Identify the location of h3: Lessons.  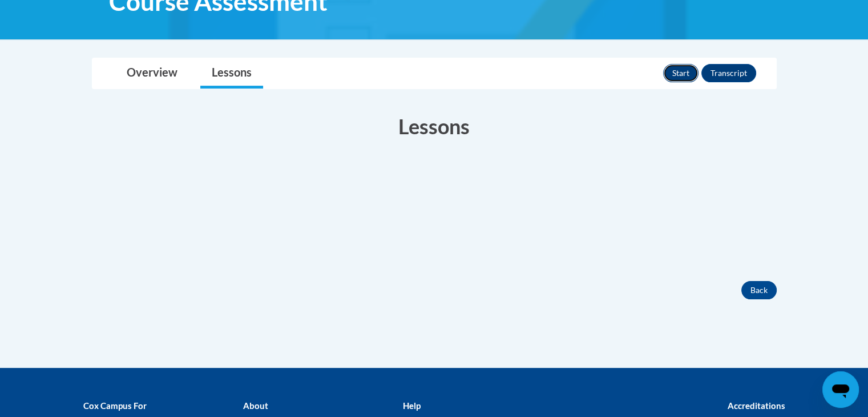
(434, 126).